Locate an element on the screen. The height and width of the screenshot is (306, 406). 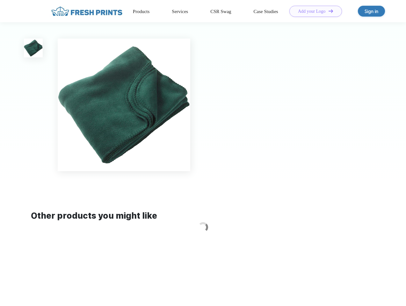
img: DT is located at coordinates (345, 11).